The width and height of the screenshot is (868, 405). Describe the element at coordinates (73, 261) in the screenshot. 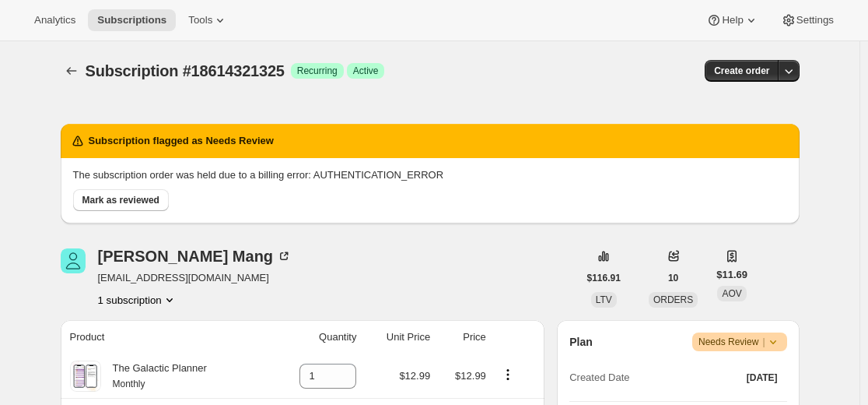

I see `span: Marion Mang` at that location.